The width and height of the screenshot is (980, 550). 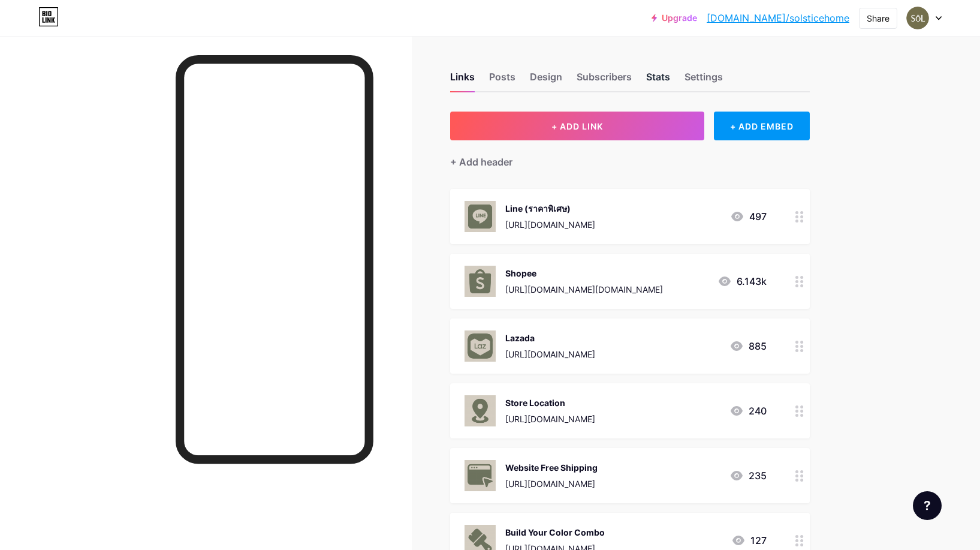 I want to click on img: Shopee, so click(x=480, y=281).